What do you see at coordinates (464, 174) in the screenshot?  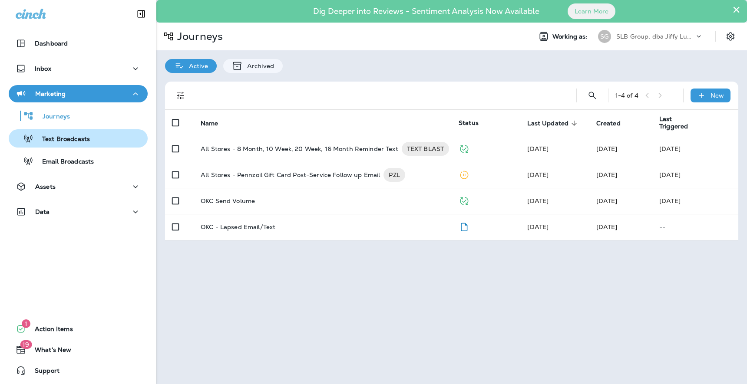 I see `span: Paused` at bounding box center [464, 174].